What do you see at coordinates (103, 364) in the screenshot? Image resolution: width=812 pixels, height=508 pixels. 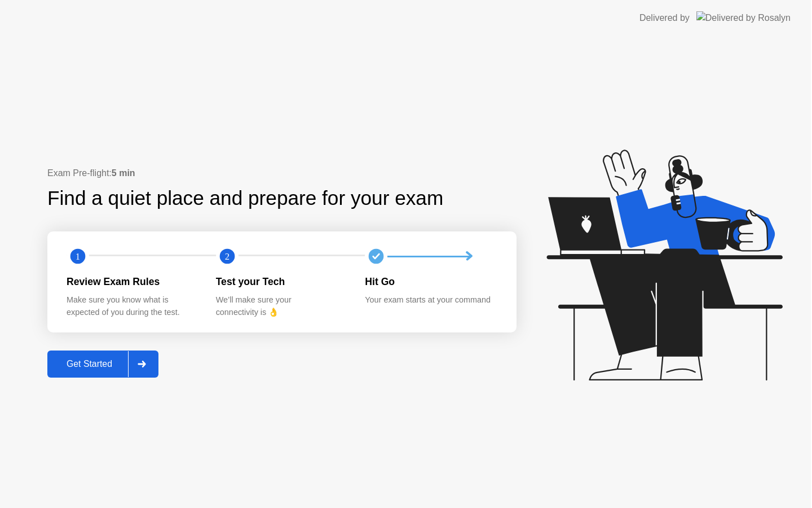 I see `button: Get Started` at bounding box center [103, 364].